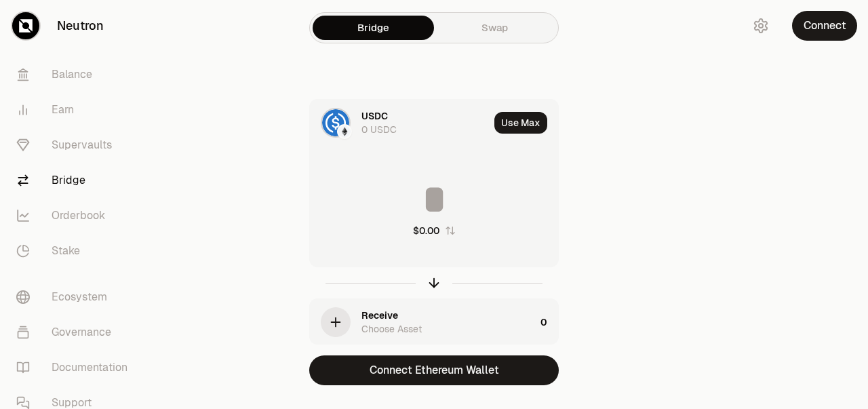  What do you see at coordinates (379, 129) in the screenshot?
I see `div: 0 USDC` at bounding box center [379, 129].